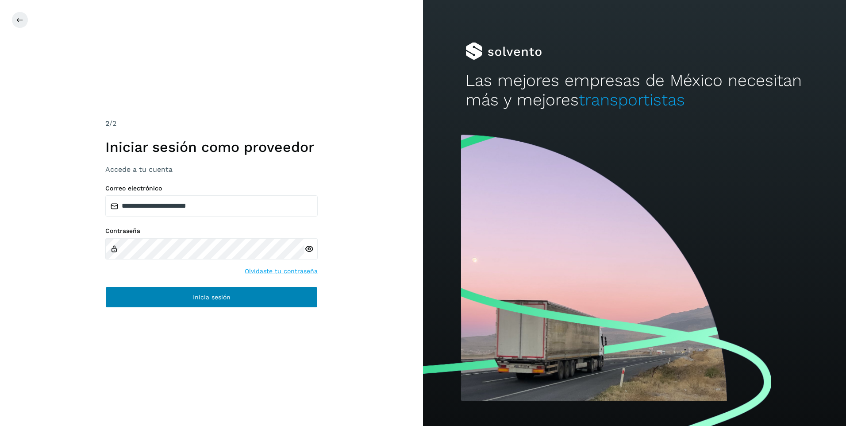 The width and height of the screenshot is (846, 426). What do you see at coordinates (107, 123) in the screenshot?
I see `span: 2` at bounding box center [107, 123].